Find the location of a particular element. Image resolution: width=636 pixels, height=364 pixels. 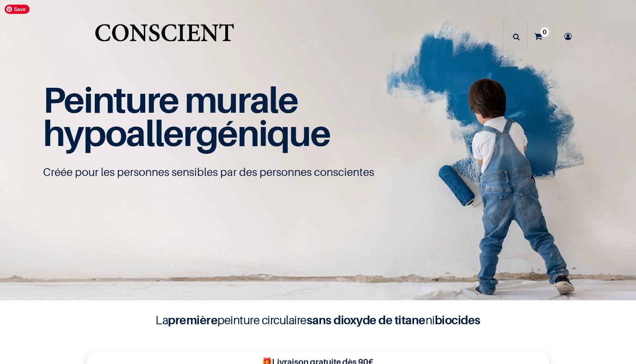

span: Peinture murale is located at coordinates (170, 100).